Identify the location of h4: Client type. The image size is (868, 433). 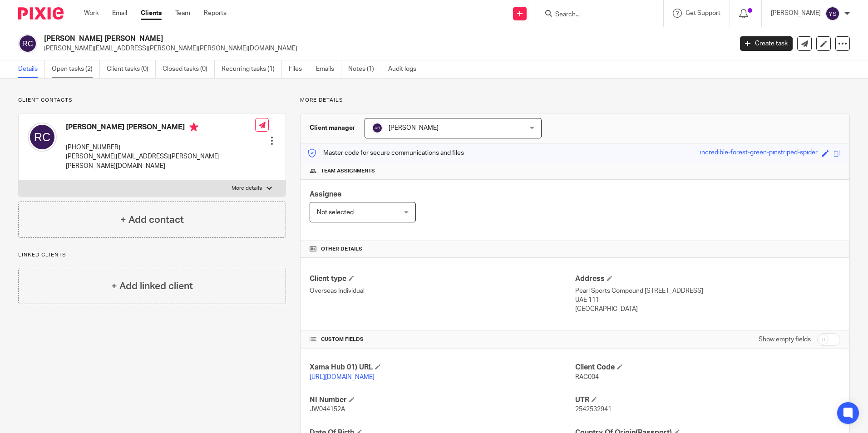
(442, 279).